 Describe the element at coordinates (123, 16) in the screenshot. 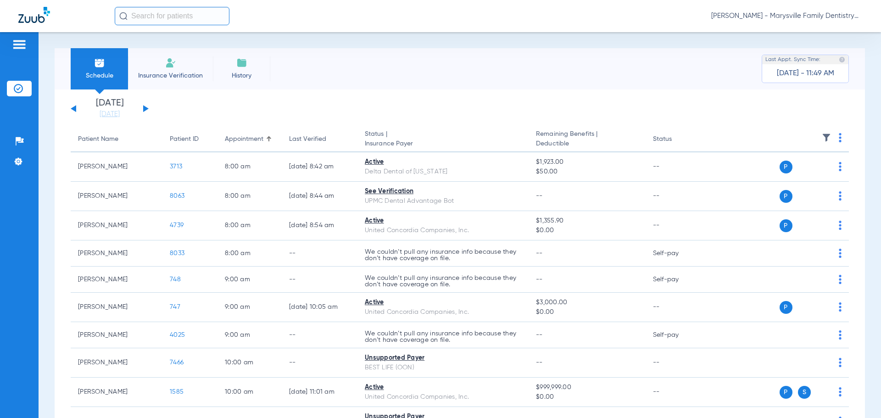

I see `img: Search Icon` at that location.